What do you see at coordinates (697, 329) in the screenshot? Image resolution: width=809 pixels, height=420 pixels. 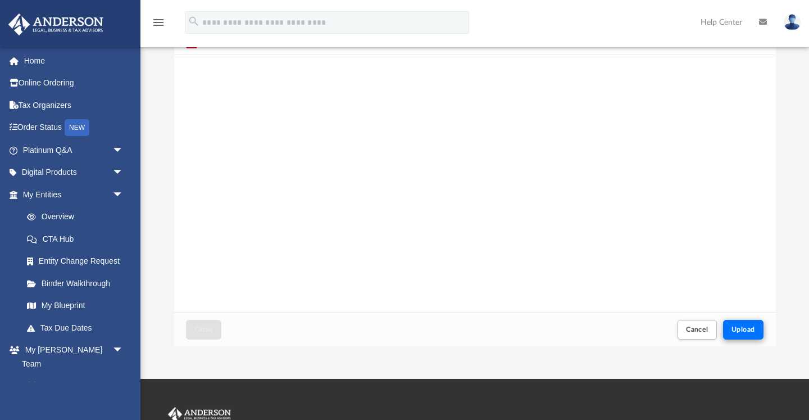 I see `span: Cancel` at bounding box center [697, 329].